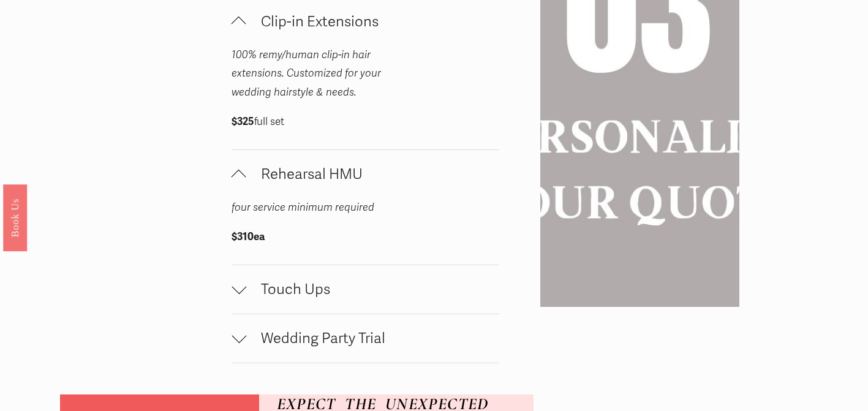 This screenshot has width=868, height=411. I want to click on button: Touch Ups, so click(365, 289).